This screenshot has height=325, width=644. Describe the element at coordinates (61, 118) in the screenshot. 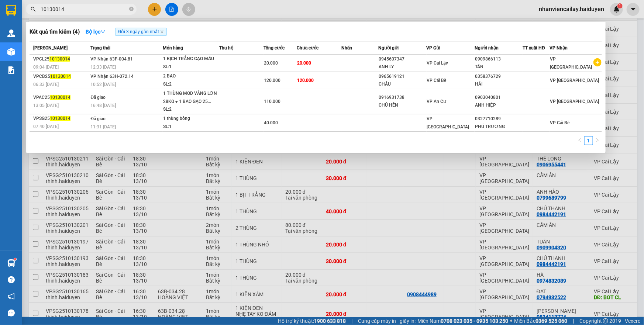

I see `div: VPSG25` at that location.